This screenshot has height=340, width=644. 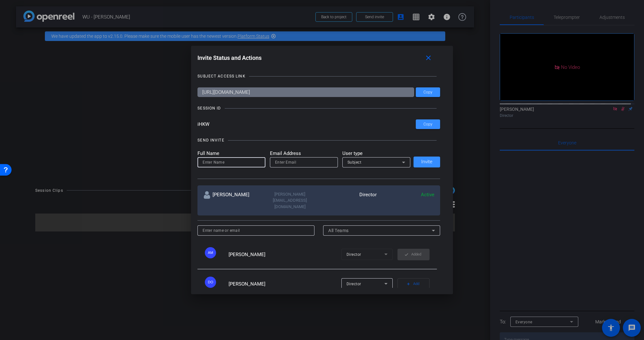 What do you see at coordinates (216, 253) in the screenshot?
I see `ngx-avatar: Andrea Morningstar` at bounding box center [216, 253].